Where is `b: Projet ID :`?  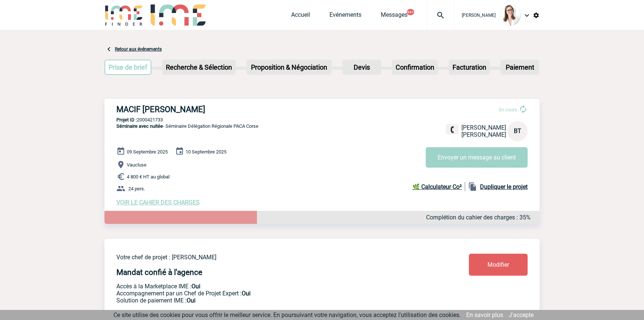 b: Projet ID : is located at coordinates (127, 120).